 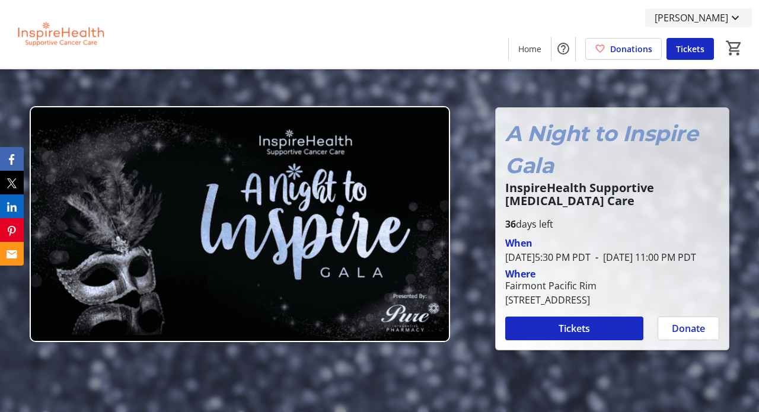 What do you see at coordinates (631, 49) in the screenshot?
I see `span: Donations` at bounding box center [631, 49].